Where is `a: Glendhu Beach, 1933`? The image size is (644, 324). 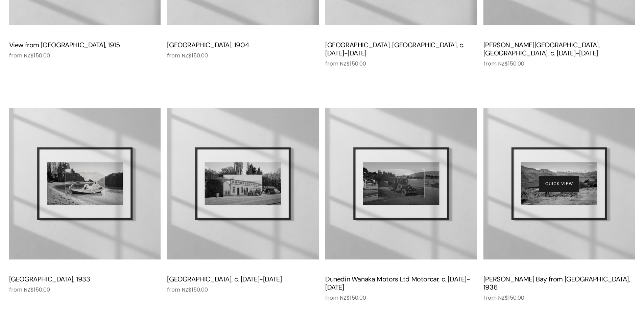 a: Glendhu Beach, 1933 is located at coordinates (85, 201).